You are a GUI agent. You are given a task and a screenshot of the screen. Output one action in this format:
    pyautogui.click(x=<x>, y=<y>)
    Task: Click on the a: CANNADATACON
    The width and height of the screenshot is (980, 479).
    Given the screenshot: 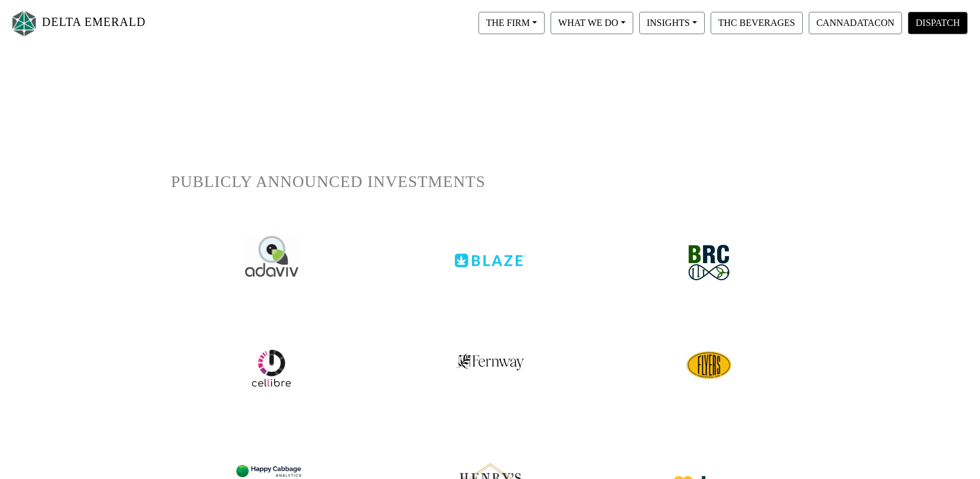 What is the action you would take?
    pyautogui.click(x=855, y=22)
    